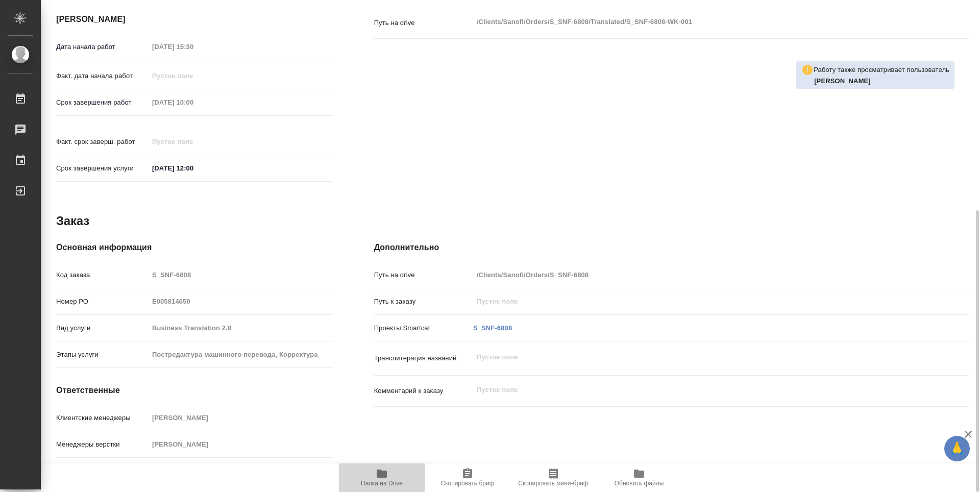 Image resolution: width=980 pixels, height=492 pixels. Describe the element at coordinates (102, 141) in the screenshot. I see `p: Факт. срок заверш. работ` at that location.